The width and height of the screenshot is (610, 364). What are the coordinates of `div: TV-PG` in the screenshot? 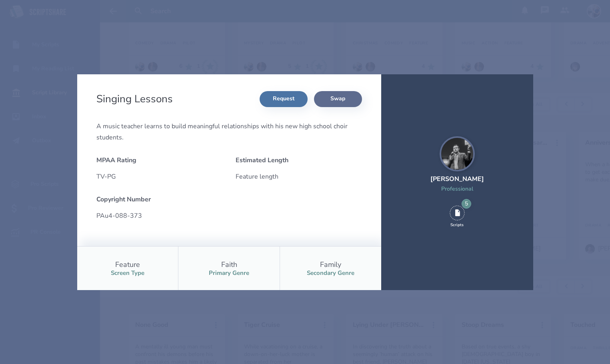 It's located at (159, 177).